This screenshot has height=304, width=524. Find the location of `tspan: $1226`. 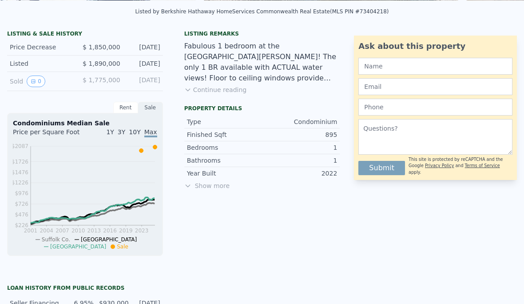

tspan: $1226 is located at coordinates (20, 183).